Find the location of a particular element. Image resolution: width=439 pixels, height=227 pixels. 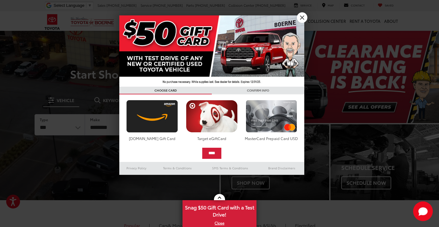

img: mastercard.png is located at coordinates (271, 116).